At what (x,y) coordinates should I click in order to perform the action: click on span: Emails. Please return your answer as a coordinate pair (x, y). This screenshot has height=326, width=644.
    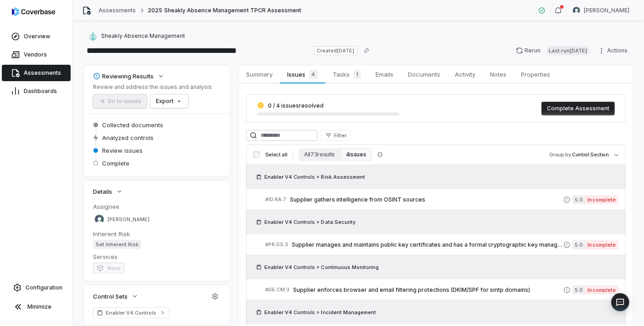
    Looking at the image, I should click on (384, 74).